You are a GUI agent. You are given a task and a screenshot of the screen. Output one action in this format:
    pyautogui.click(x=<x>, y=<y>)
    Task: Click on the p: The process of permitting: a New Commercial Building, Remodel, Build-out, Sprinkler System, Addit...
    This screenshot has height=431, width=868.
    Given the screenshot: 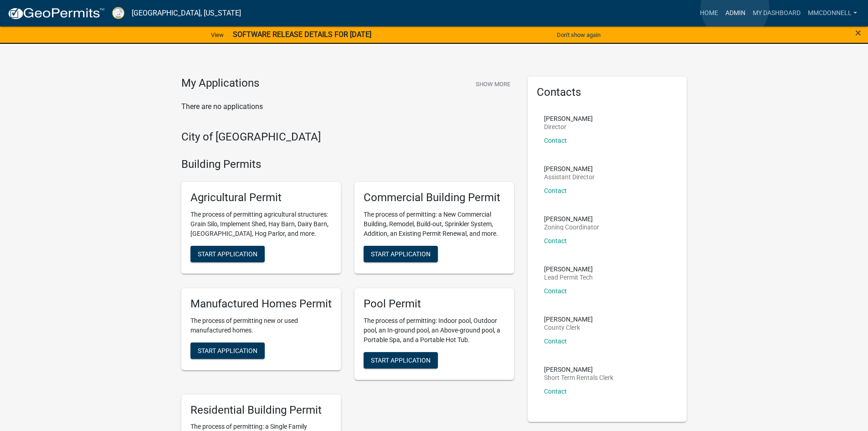 What is the action you would take?
    pyautogui.click(x=435, y=224)
    